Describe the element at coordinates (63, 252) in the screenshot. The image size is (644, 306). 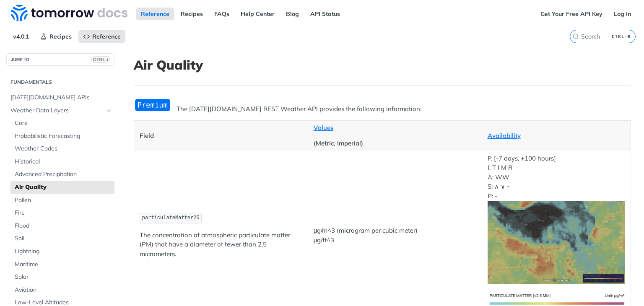
I see `a: Lightning` at that location.